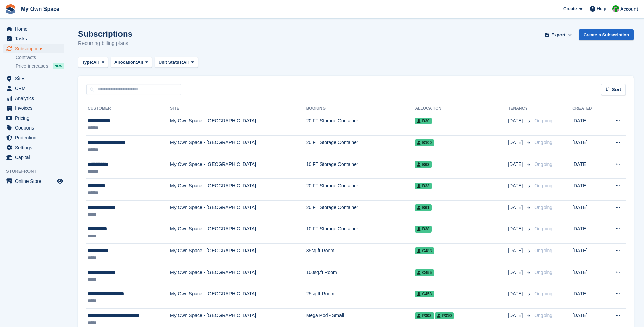 This screenshot has height=327, width=644. I want to click on span: C458, so click(424, 294).